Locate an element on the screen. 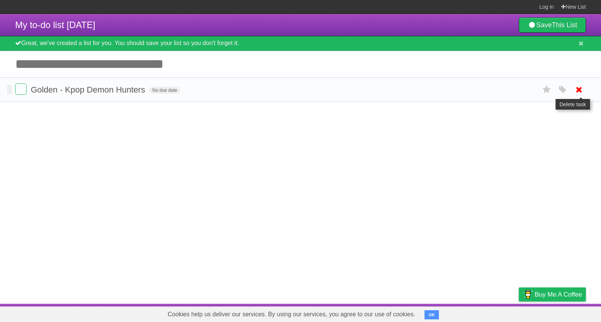  label: Done is located at coordinates (21, 89).